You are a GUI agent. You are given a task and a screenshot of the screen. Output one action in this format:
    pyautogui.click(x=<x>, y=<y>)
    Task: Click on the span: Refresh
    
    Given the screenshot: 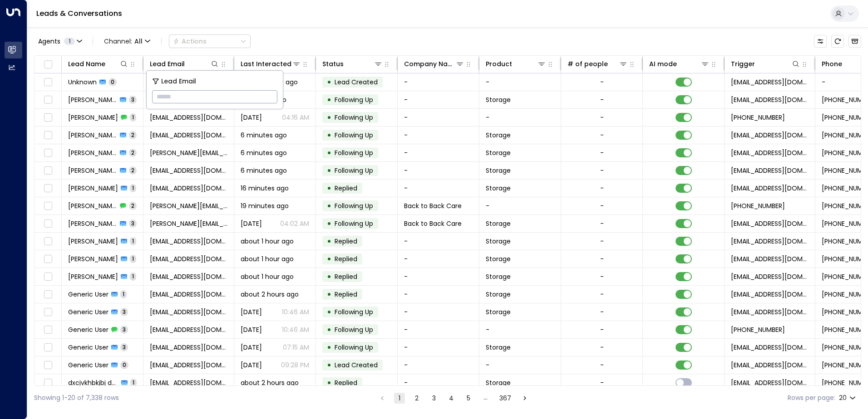 What is the action you would take?
    pyautogui.click(x=837, y=41)
    